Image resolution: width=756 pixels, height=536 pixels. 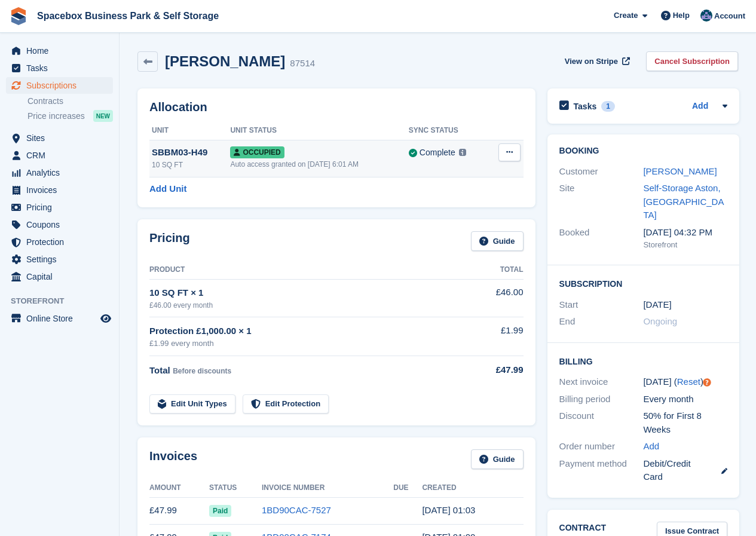 I want to click on img: icon-info-grey-7440780725fd019a000dd9b08b2336e03edf1995a4989e88bcd33f0948082b44.svg, so click(x=463, y=153).